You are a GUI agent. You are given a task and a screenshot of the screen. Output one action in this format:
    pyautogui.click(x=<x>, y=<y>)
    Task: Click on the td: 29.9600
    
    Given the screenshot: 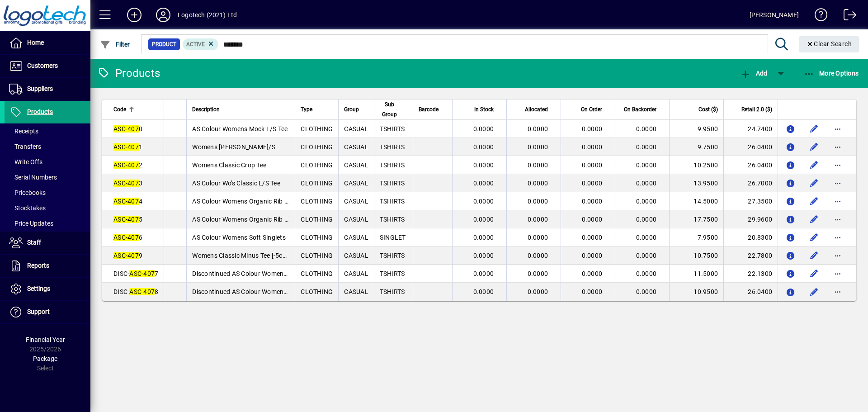 What is the action you would take?
    pyautogui.click(x=751, y=220)
    